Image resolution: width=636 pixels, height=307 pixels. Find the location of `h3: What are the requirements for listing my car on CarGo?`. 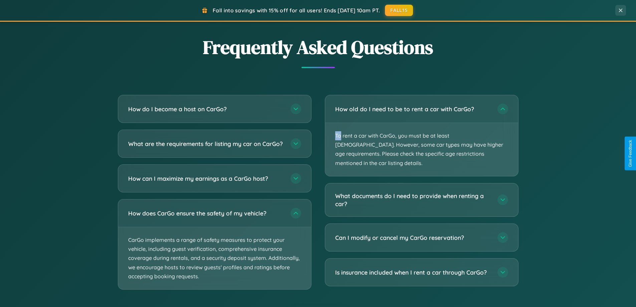

h3: What are the requirements for listing my car on CarGo? is located at coordinates (206, 143).